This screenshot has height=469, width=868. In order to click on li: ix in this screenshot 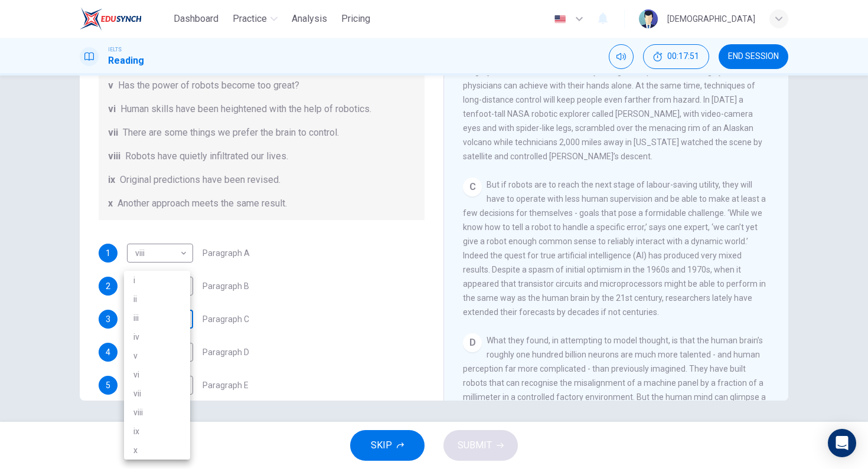, I will do `click(157, 432)`.